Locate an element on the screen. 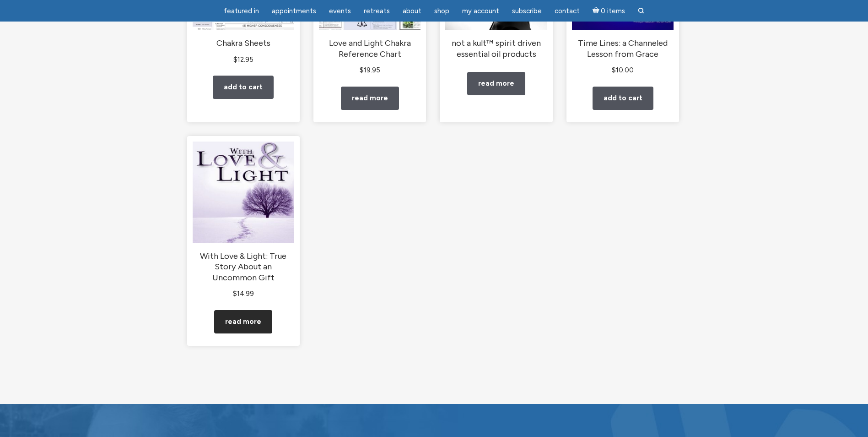  i: Cart is located at coordinates (597, 11).